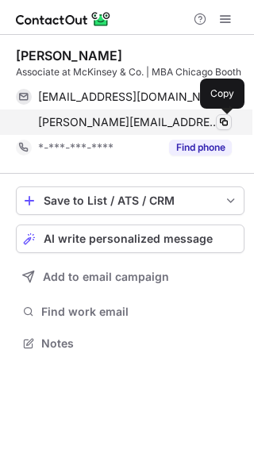  I want to click on span: AI write personalized message, so click(128, 239).